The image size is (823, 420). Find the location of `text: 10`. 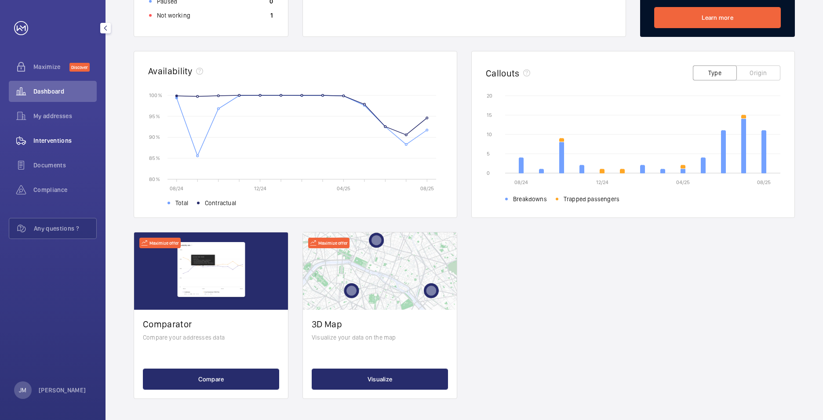

text: 10 is located at coordinates (490, 135).